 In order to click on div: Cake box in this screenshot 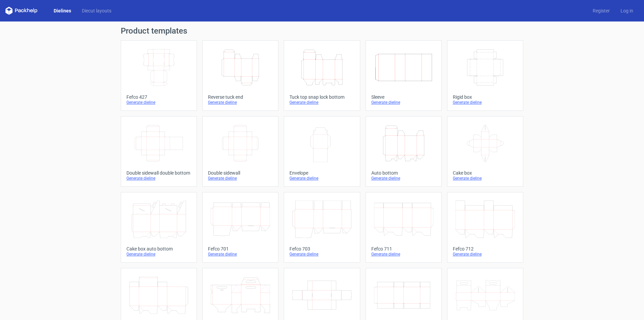, I will do `click(485, 173)`.